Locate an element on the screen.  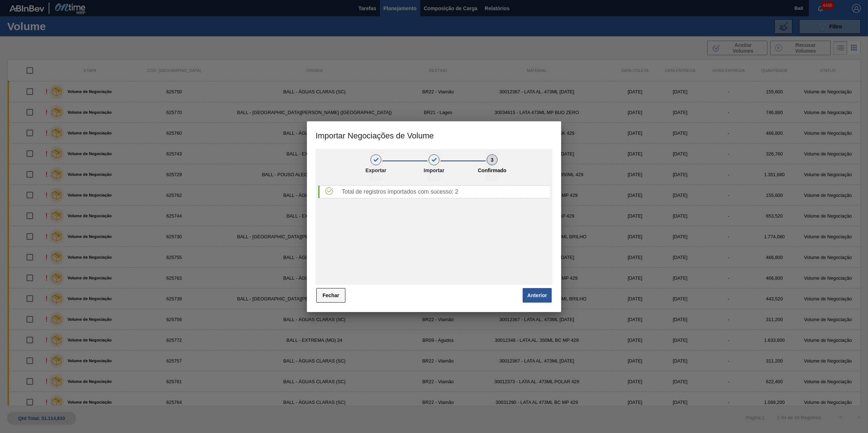
div: 1 is located at coordinates (376, 160).